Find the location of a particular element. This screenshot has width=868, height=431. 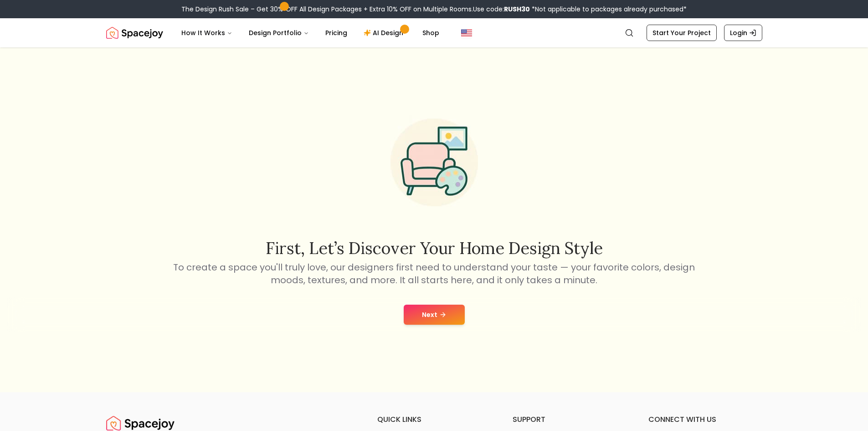

p: To create a space you'll truly love, our designers first need to understand your taste — your fav... is located at coordinates (434, 273).